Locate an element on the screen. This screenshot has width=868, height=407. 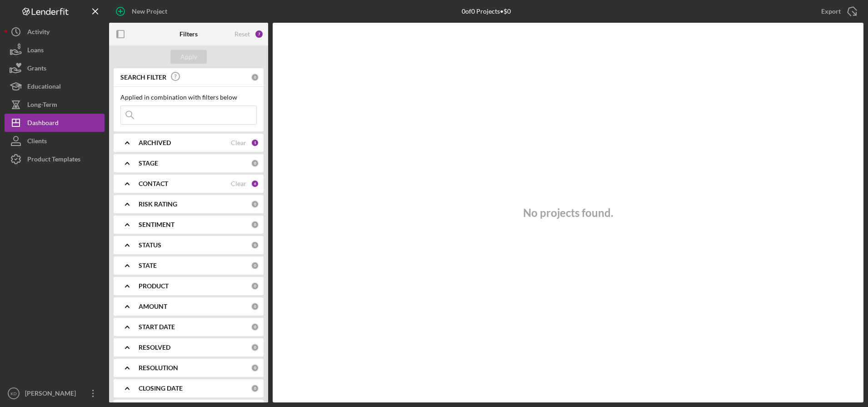
button: Activity is located at coordinates (55, 32).